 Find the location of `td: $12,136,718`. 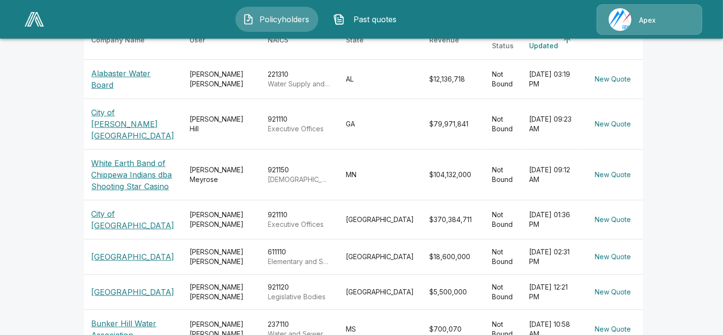

td: $12,136,718 is located at coordinates (454, 79).